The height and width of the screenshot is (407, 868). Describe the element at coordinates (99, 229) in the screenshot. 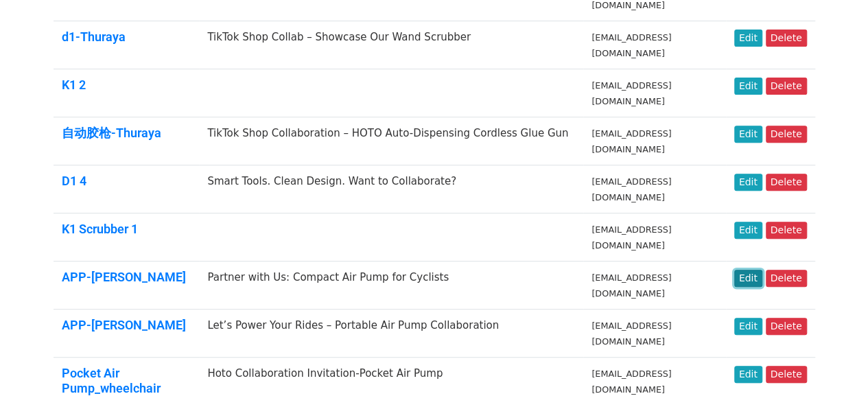

I see `a: K1 Scrubber 1` at that location.